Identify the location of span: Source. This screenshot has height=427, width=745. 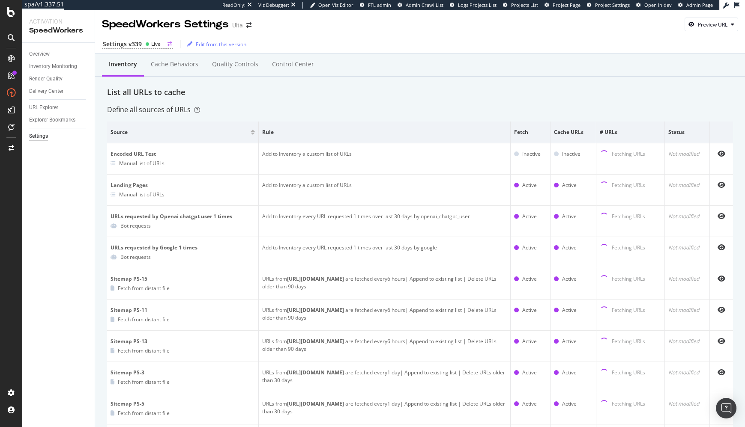
(179, 132).